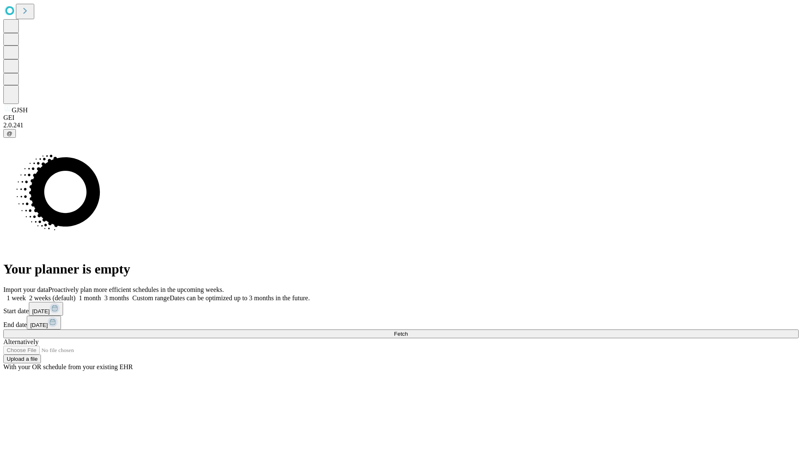 The width and height of the screenshot is (802, 451). Describe the element at coordinates (401, 125) in the screenshot. I see `div: 2.0.241` at that location.